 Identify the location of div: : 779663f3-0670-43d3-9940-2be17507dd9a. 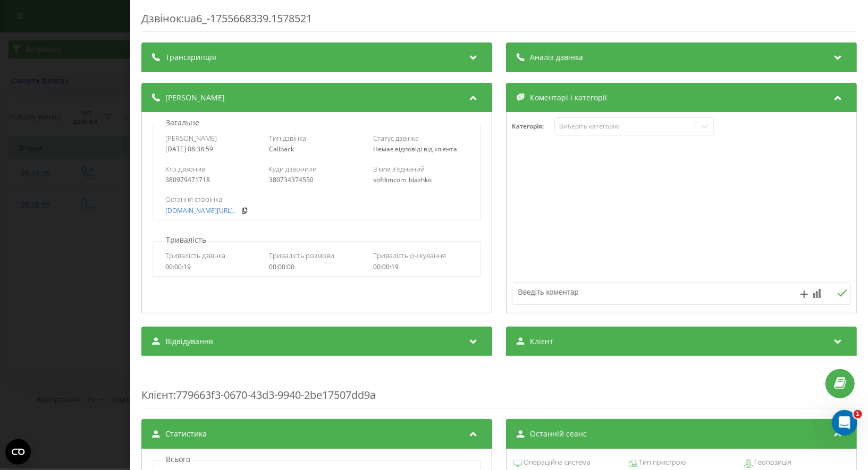
(500, 387).